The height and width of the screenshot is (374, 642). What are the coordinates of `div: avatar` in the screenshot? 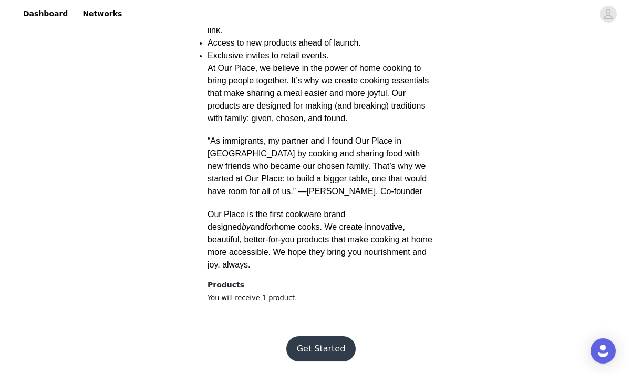 It's located at (608, 14).